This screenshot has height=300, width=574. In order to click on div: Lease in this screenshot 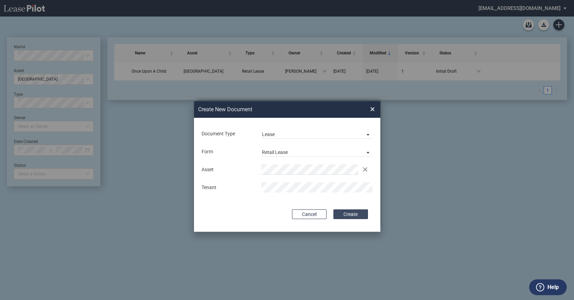, I will do `click(268, 135)`.